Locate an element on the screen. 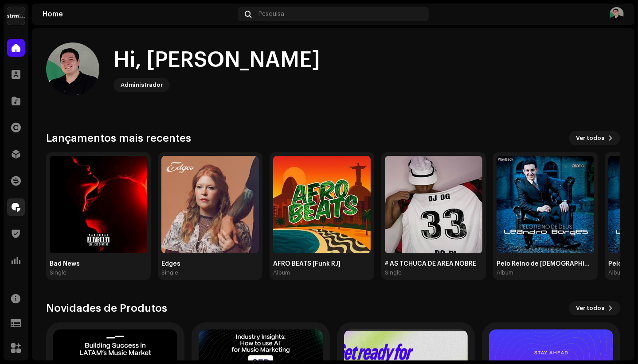 This screenshot has width=638, height=364. div: Edges is located at coordinates (210, 264).